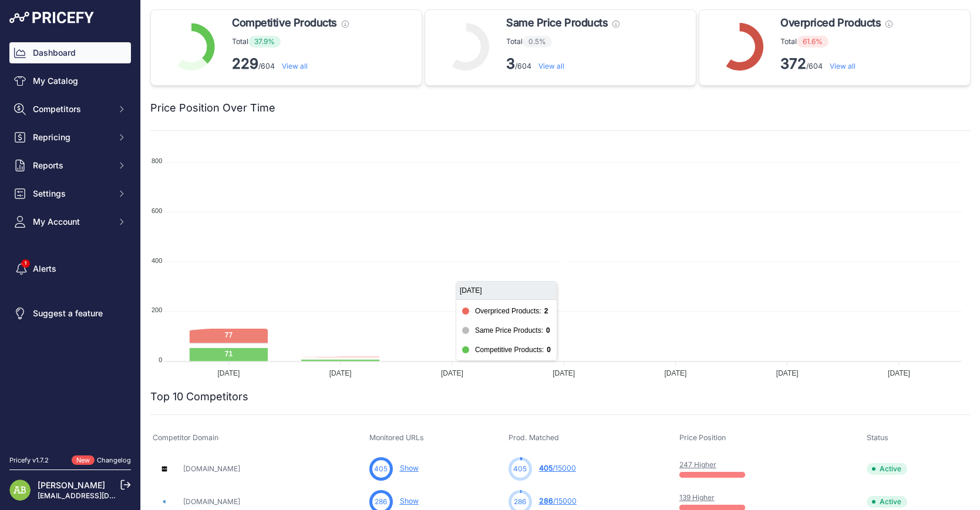 This screenshot has width=980, height=510. I want to click on span: New, so click(83, 460).